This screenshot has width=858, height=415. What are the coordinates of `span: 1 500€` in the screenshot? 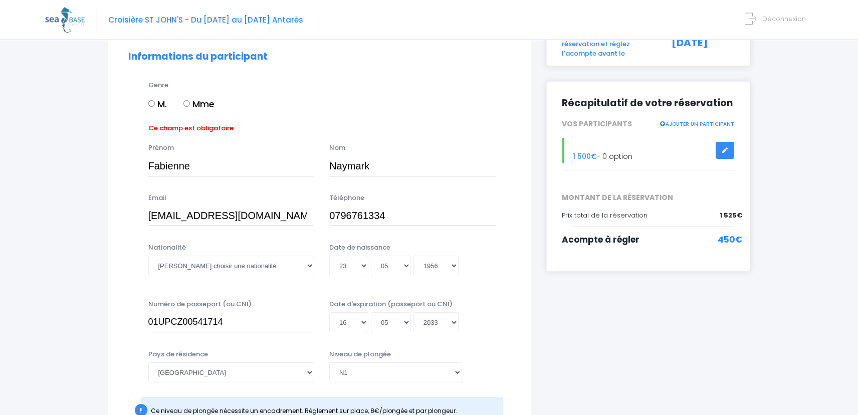 It's located at (585, 156).